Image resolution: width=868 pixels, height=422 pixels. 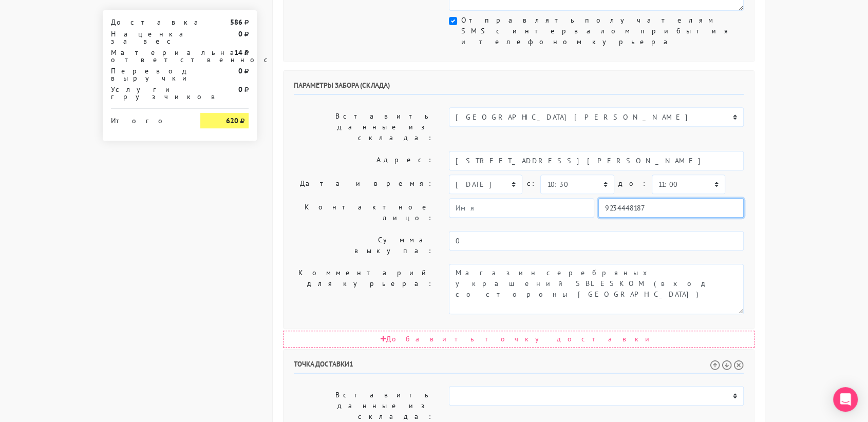 I want to click on div: Open Intercom Messenger, so click(x=845, y=399).